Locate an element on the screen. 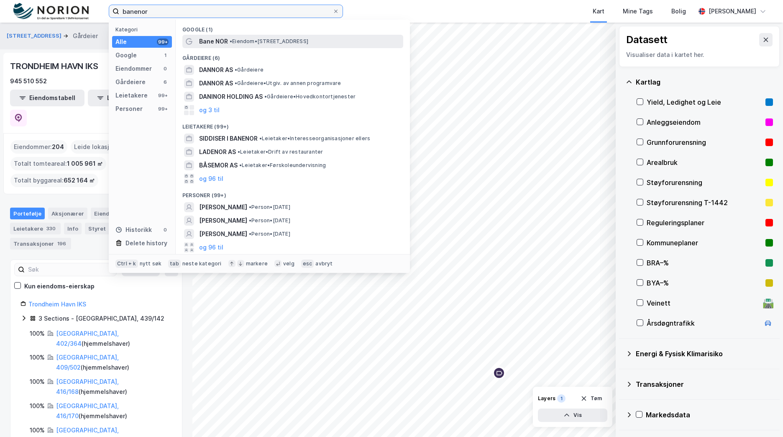  span: DANINOR HOLDING AS is located at coordinates (231, 97).